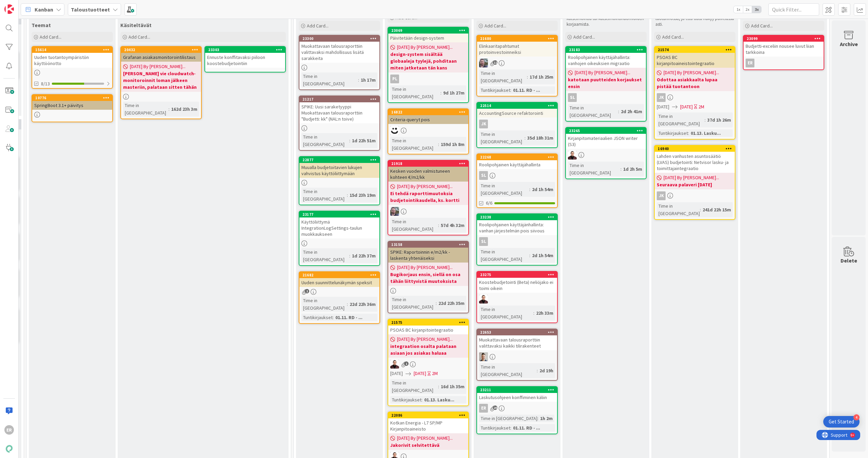  I want to click on b: design-system sisältää globaaleja tyylejä, pohditaan miten jatketaan tän kans, so click(428, 61).